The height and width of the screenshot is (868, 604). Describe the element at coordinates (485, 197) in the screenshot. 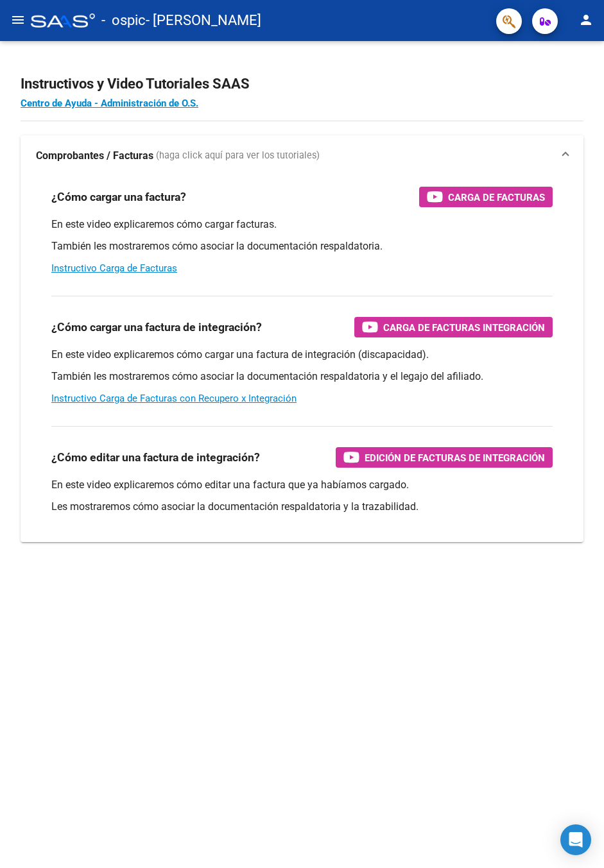

I see `button: Carga de Facturas` at that location.